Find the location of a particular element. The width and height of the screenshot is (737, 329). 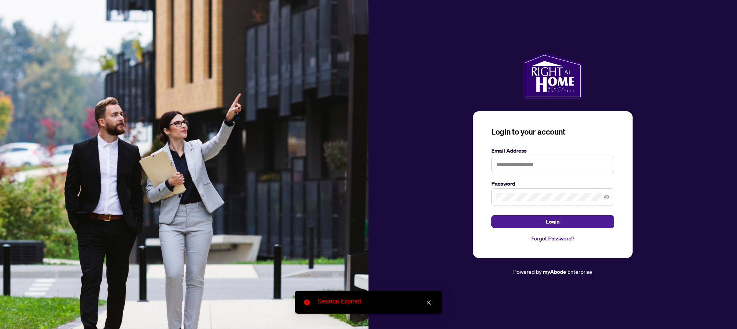

div: Session Expired is located at coordinates (375, 302).